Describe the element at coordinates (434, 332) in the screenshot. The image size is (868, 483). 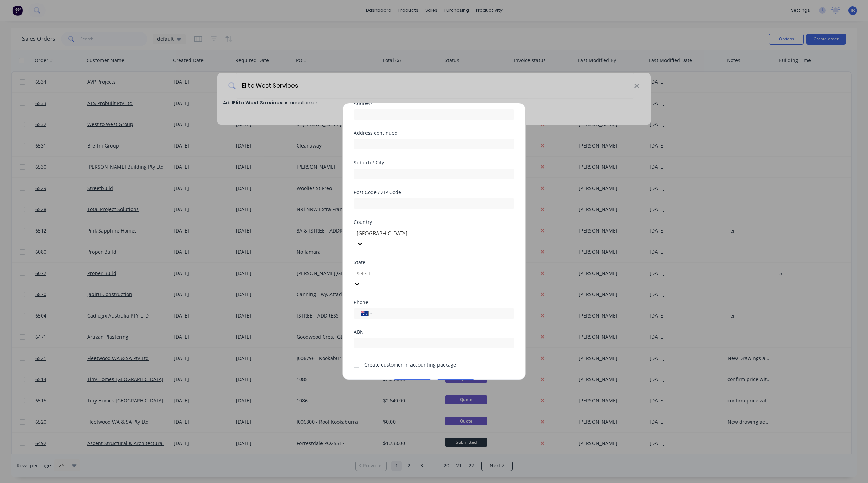
I see `div: ABN` at that location.